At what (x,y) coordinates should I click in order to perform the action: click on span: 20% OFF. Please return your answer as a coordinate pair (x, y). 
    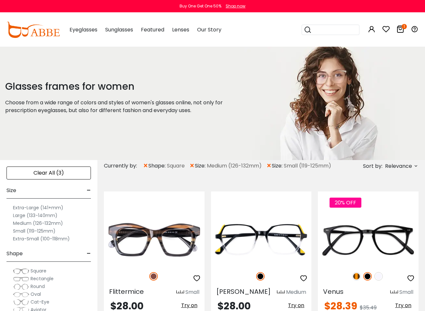
    Looking at the image, I should click on (345, 203).